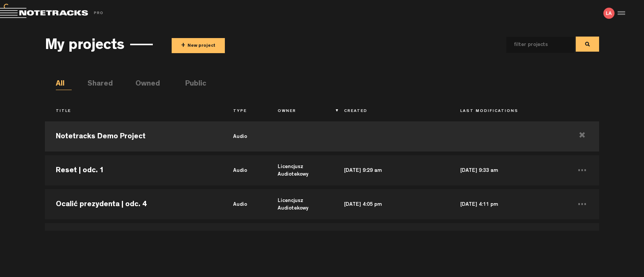 The height and width of the screenshot is (277, 644). What do you see at coordinates (133, 205) in the screenshot?
I see `td: Ocalić prezydenta | odc. 4` at bounding box center [133, 205].